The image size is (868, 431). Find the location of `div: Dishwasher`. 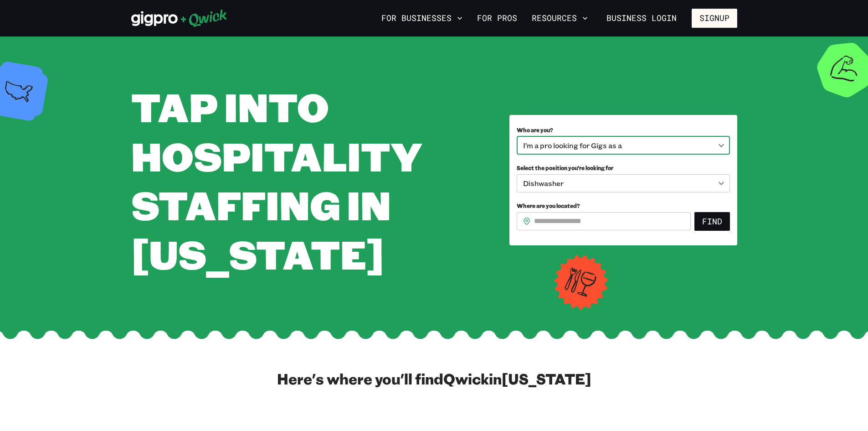

div: Dishwasher is located at coordinates (624, 183).